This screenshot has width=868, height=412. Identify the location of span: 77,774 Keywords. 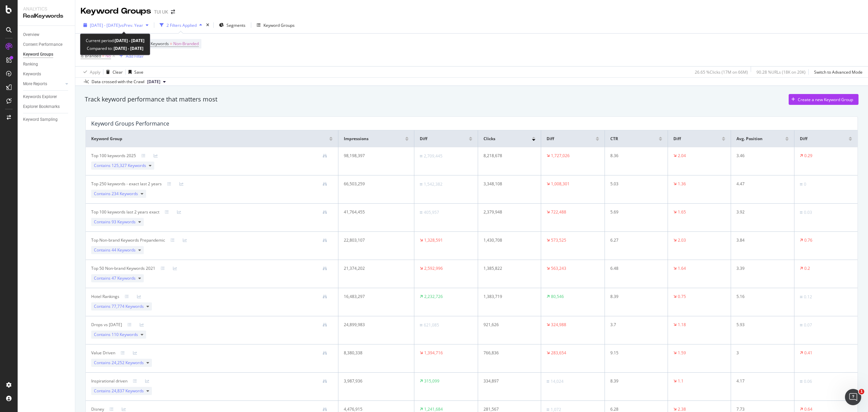
(127, 306).